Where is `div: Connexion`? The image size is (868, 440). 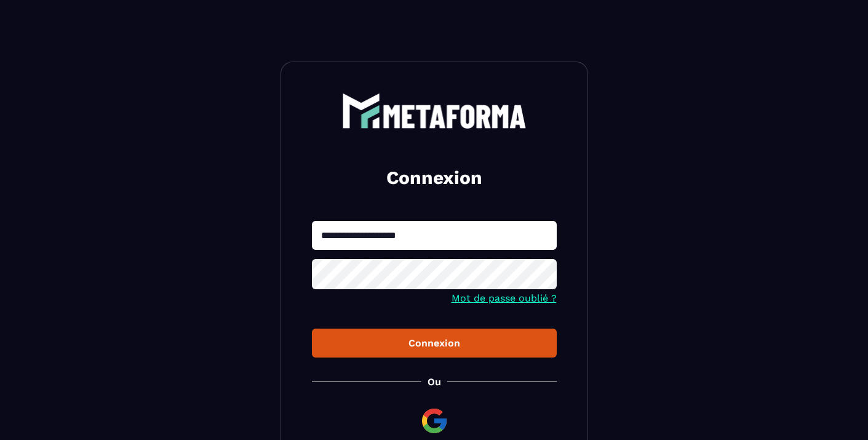
div: Connexion is located at coordinates (434, 343).